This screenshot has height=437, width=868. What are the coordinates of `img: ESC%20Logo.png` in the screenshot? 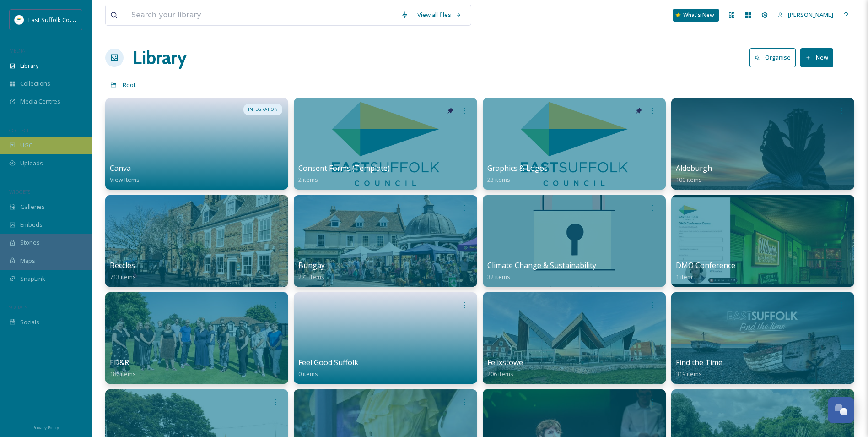 It's located at (19, 19).